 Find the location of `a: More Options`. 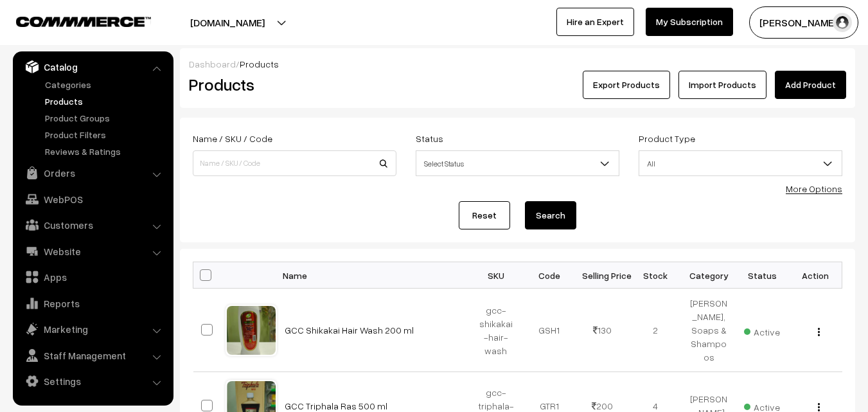

a: More Options is located at coordinates (814, 188).